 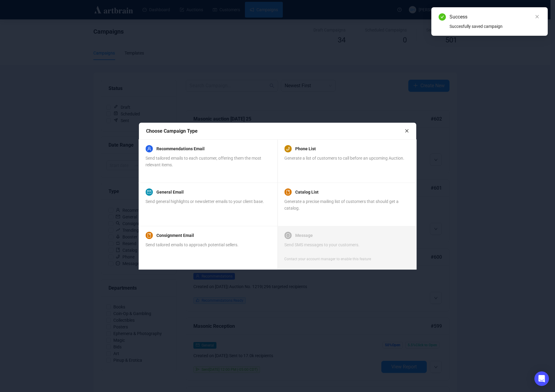 I want to click on span: user, so click(x=149, y=149).